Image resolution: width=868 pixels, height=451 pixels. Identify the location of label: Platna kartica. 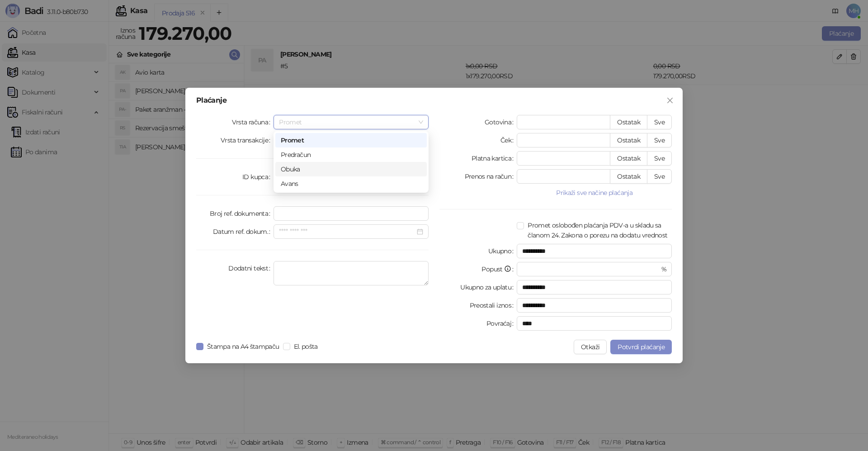
(494, 159).